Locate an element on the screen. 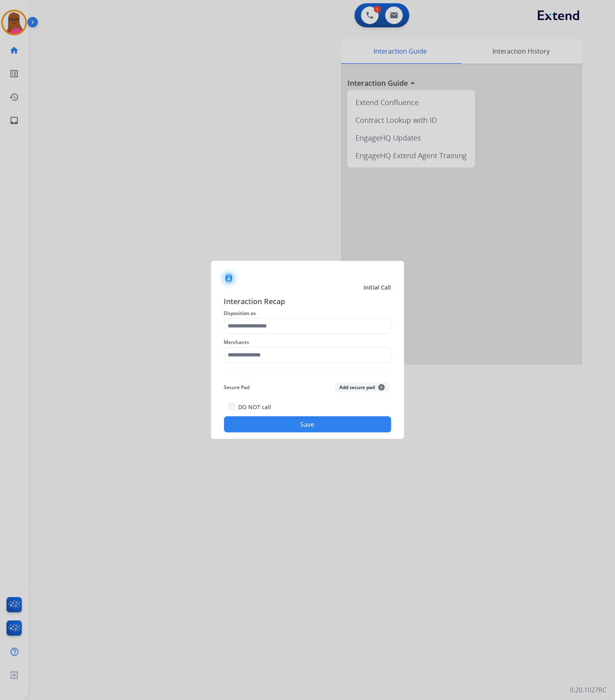 This screenshot has width=615, height=700. span: Merchants is located at coordinates (307, 342).